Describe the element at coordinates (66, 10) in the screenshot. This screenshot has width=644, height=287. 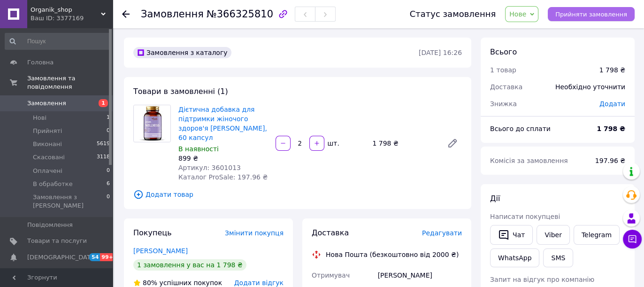
I see `span: Organik_shop` at that location.